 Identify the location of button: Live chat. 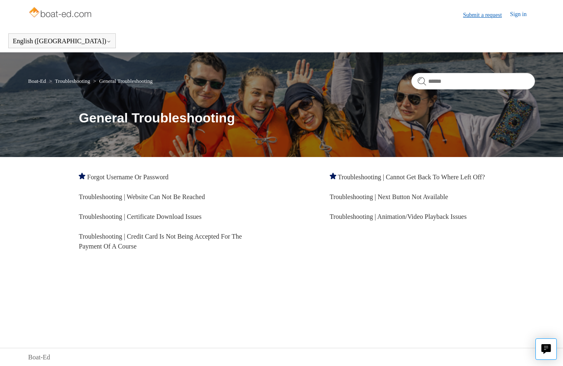
(546, 349).